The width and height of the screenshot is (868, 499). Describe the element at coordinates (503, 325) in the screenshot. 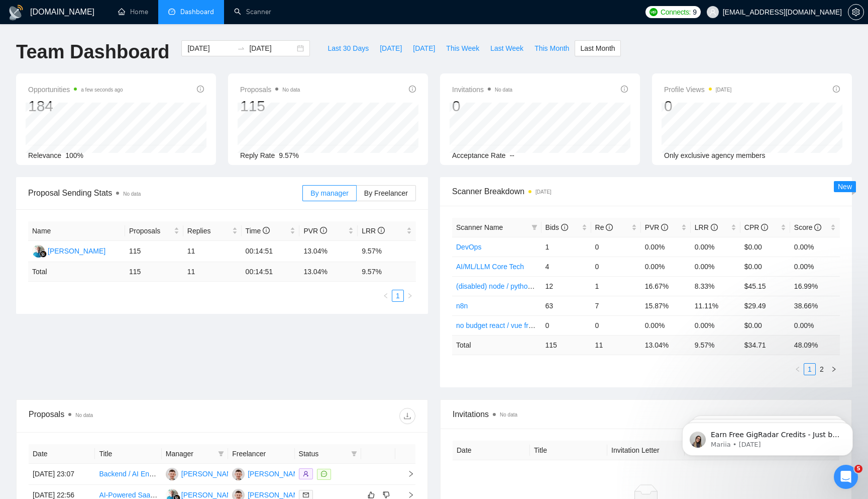

I see `a: no budget react / vue frontend` at that location.